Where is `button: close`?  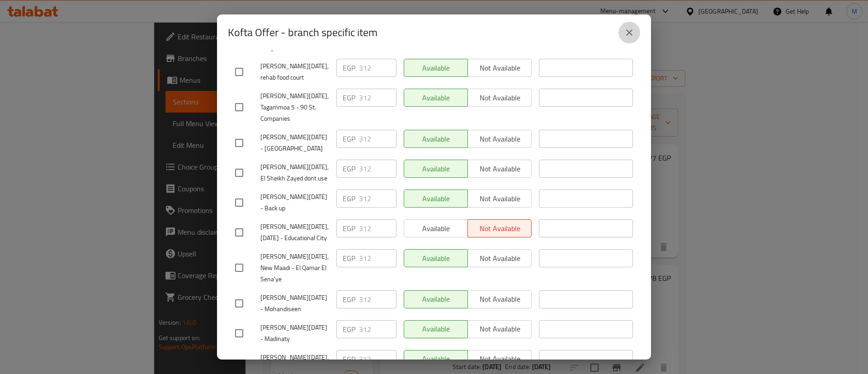 button: close is located at coordinates (629, 33).